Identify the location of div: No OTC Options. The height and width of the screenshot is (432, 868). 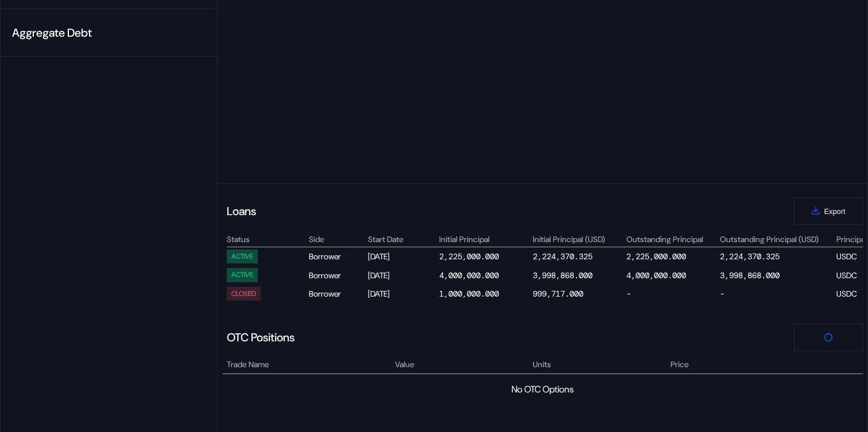
(542, 389).